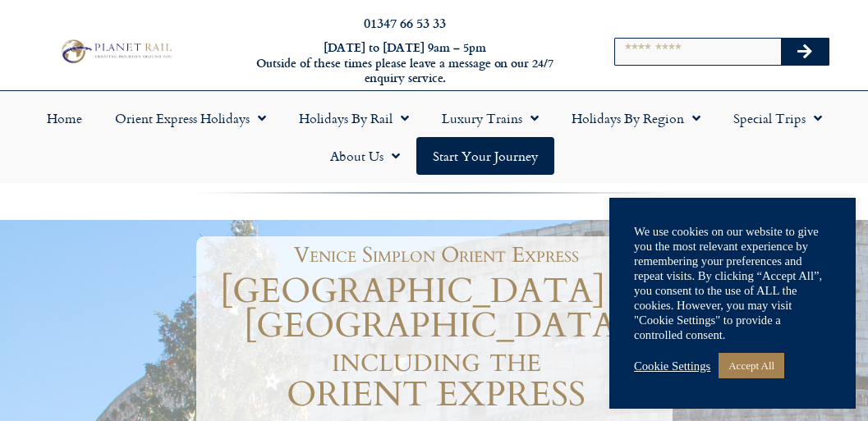 The image size is (868, 421). I want to click on img: Planet Rail Train Holidays Logo, so click(115, 51).